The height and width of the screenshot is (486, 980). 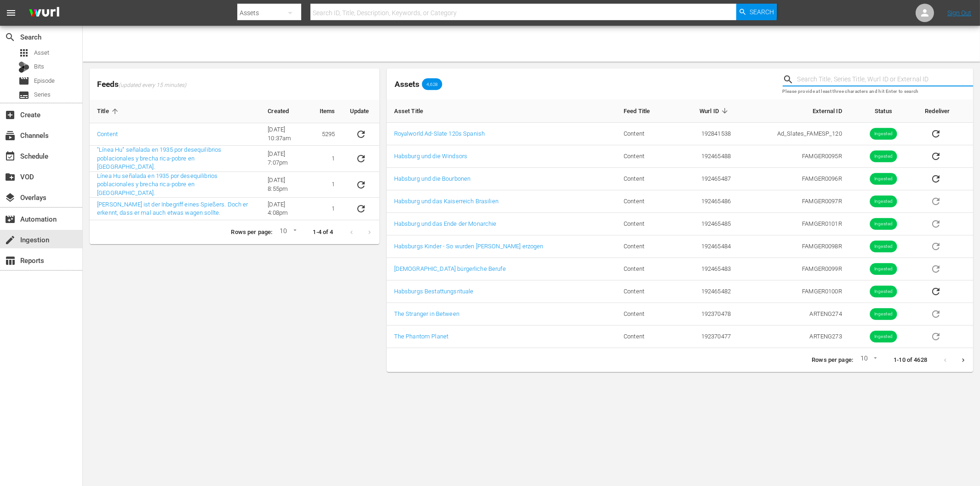 What do you see at coordinates (945, 111) in the screenshot?
I see `th: Redeliver` at bounding box center [945, 111].